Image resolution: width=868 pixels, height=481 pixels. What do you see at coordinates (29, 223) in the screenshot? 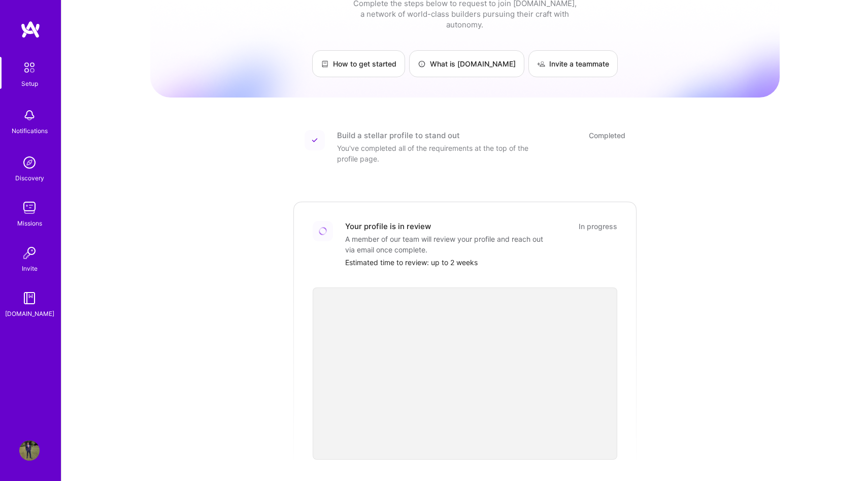
I see `div: Missions` at bounding box center [29, 223].